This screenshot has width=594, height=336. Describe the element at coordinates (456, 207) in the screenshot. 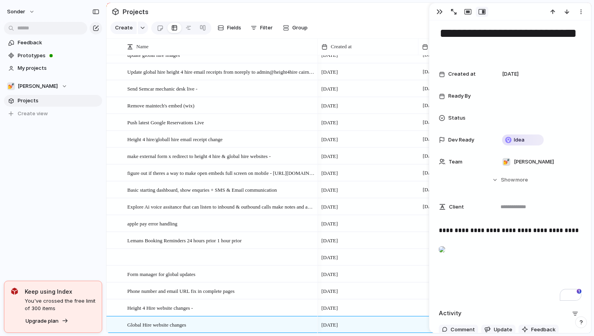

I see `span: Client` at that location.